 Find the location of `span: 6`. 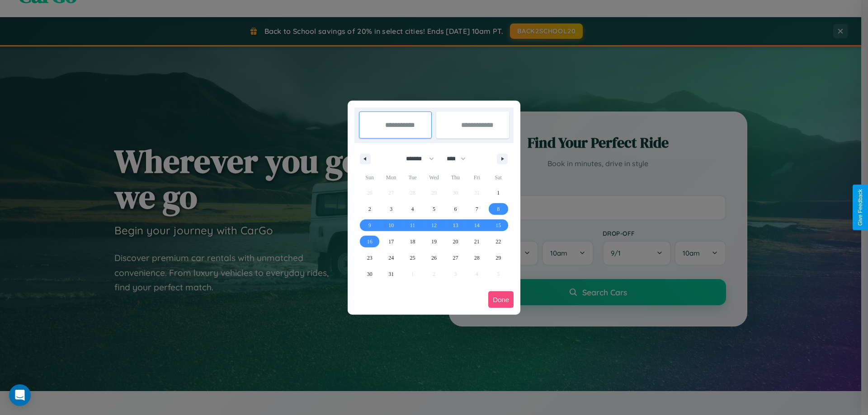

span: 6 is located at coordinates (455, 209).